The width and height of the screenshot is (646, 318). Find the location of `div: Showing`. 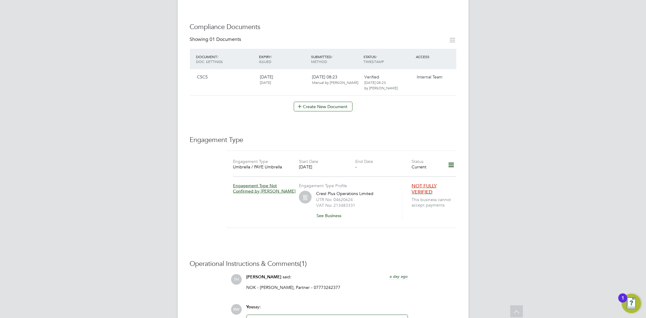

div: Showing is located at coordinates (216, 39).